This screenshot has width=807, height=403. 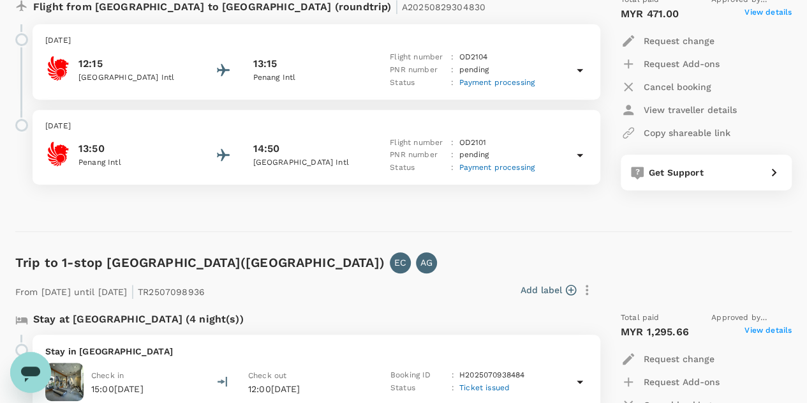 I want to click on span: Check out, so click(x=267, y=375).